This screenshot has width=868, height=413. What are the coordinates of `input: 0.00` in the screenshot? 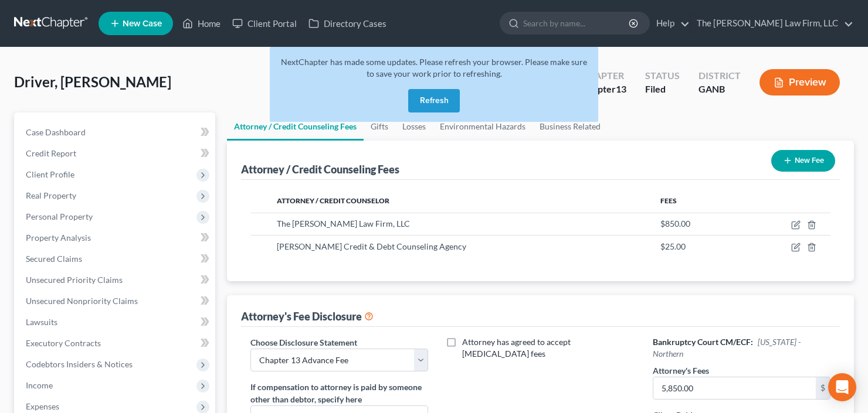 It's located at (734, 389).